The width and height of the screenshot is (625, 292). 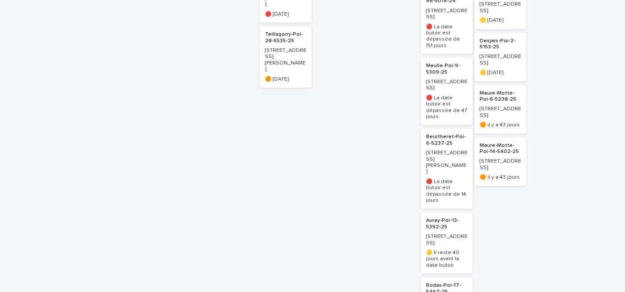 I want to click on p: 🔴 La date butoir est dépassée de 151 jours, so click(x=446, y=37).